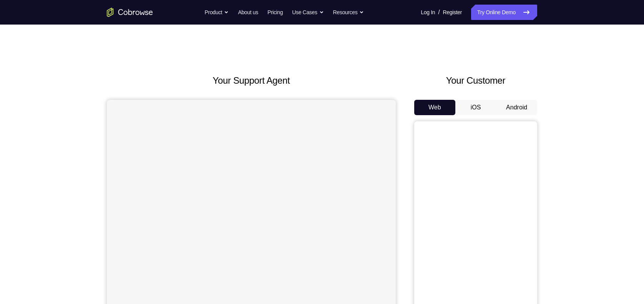 The width and height of the screenshot is (644, 304). What do you see at coordinates (251, 81) in the screenshot?
I see `h2: Your Support Agent` at bounding box center [251, 81].